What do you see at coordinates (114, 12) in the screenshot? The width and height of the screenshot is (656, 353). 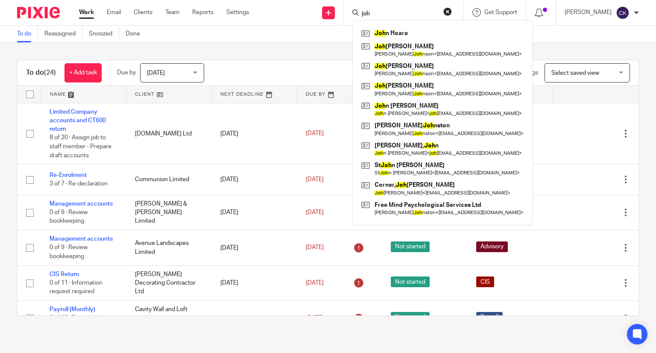 I see `a: Email` at bounding box center [114, 12].